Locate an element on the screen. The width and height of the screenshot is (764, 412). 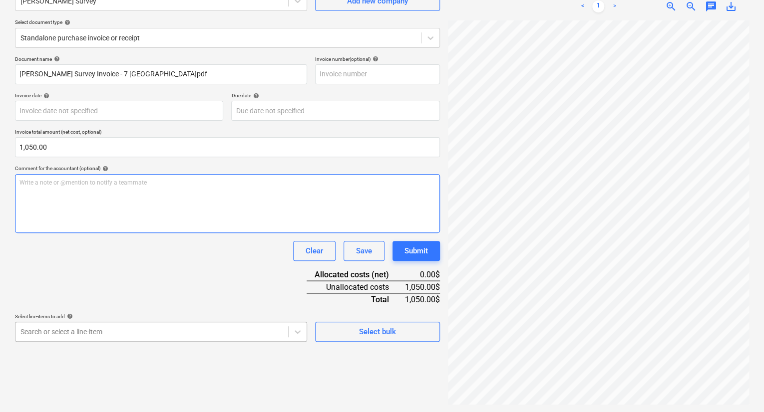
div: Document name is located at coordinates (161, 59).